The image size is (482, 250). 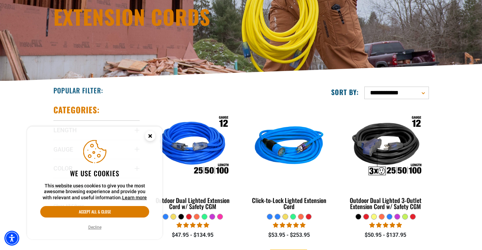 I want to click on a: blue Click-to-Lock Lighted Extension Cord, so click(x=289, y=159).